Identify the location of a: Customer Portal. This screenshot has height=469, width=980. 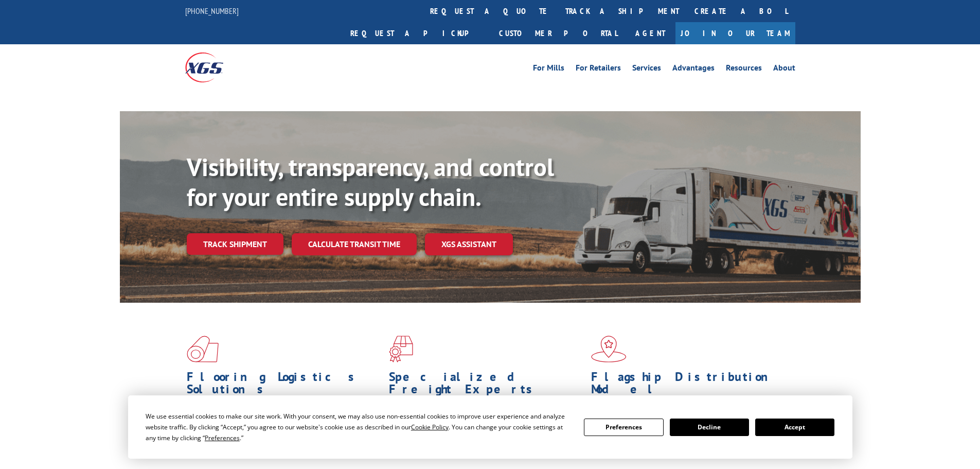
(558, 33).